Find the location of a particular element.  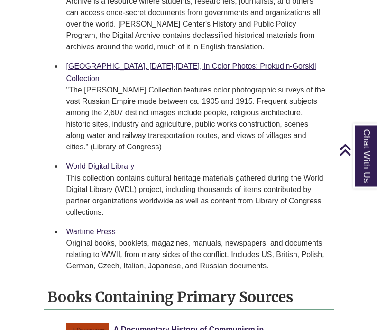

a: Back to Top is located at coordinates (357, 149).